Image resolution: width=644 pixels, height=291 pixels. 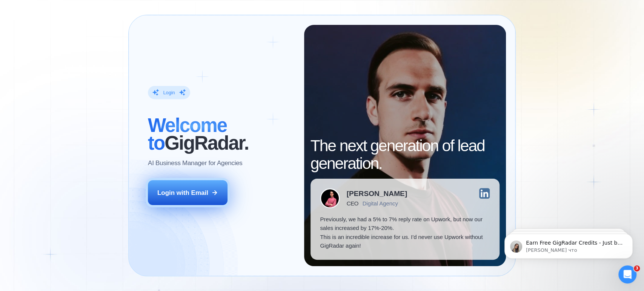 I want to click on div: message notification from Mariia, Только что. Earn Free GigRadar Credits - Just by Sharing Your S..., so click(x=75, y=28).